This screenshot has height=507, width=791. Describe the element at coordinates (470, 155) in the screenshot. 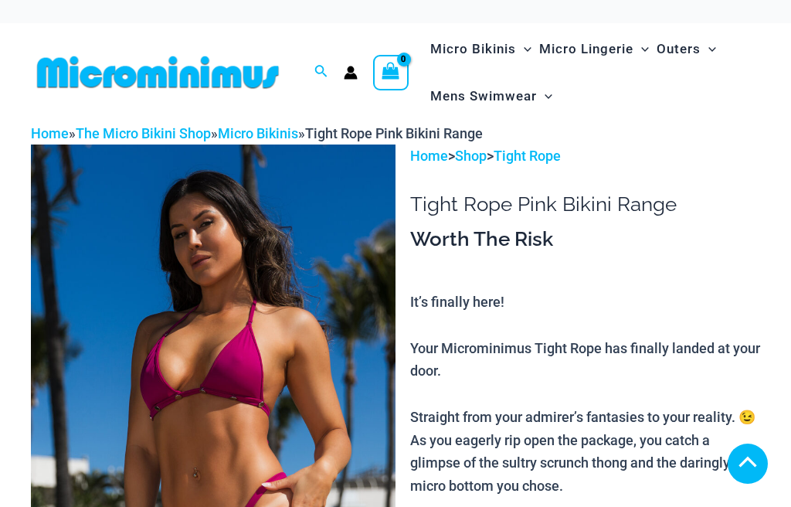

I see `a: Shop` at that location.